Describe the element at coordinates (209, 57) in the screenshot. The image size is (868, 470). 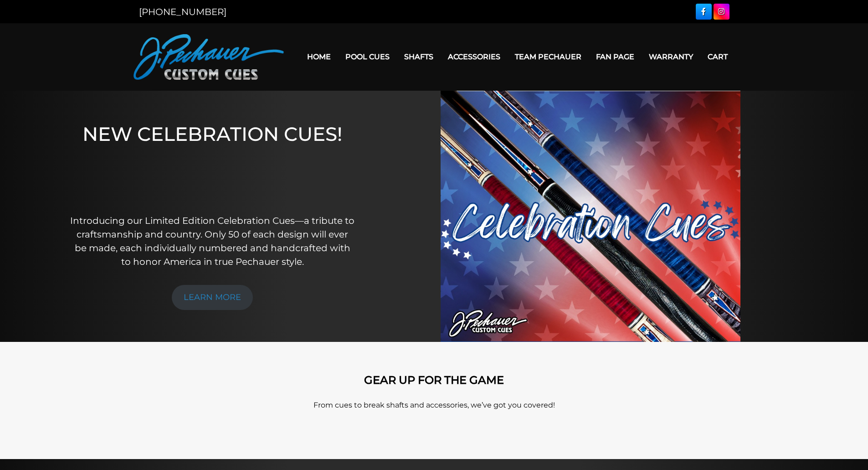
I see `img: Pechauer Custom Cues` at that location.